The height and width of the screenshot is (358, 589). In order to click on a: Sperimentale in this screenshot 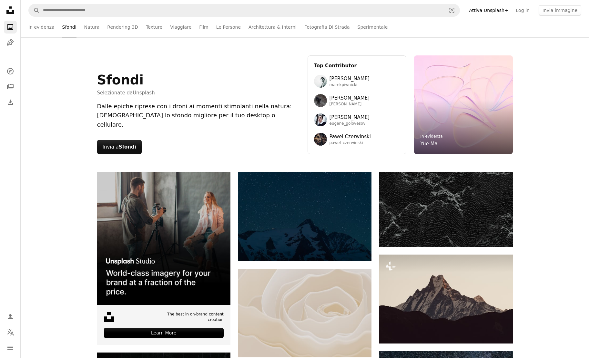, I will do `click(373, 27)`.